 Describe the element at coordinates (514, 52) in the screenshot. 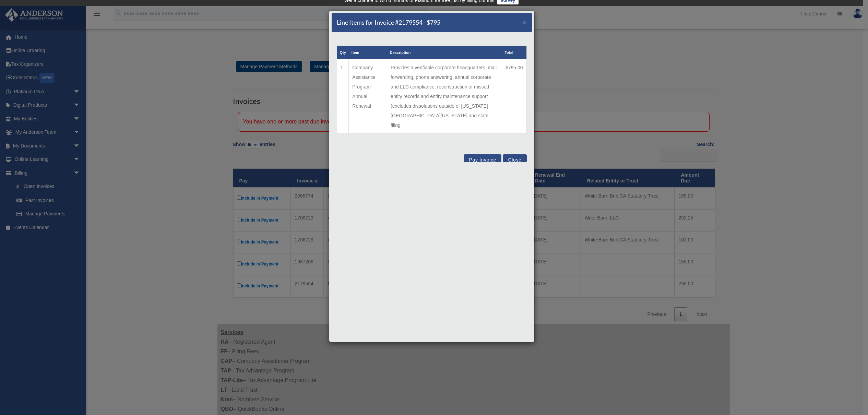

I see `th: Total` at that location.